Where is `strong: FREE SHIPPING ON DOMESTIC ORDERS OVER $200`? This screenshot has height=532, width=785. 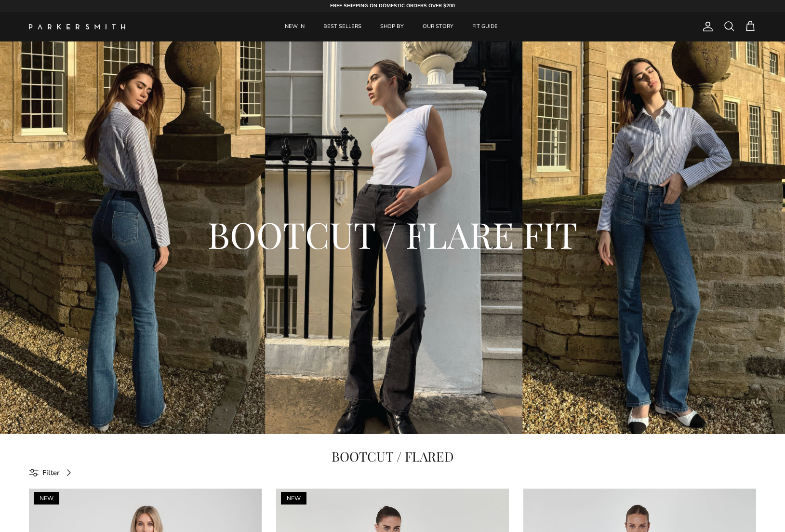
strong: FREE SHIPPING ON DOMESTIC ORDERS OVER $200 is located at coordinates (392, 6).